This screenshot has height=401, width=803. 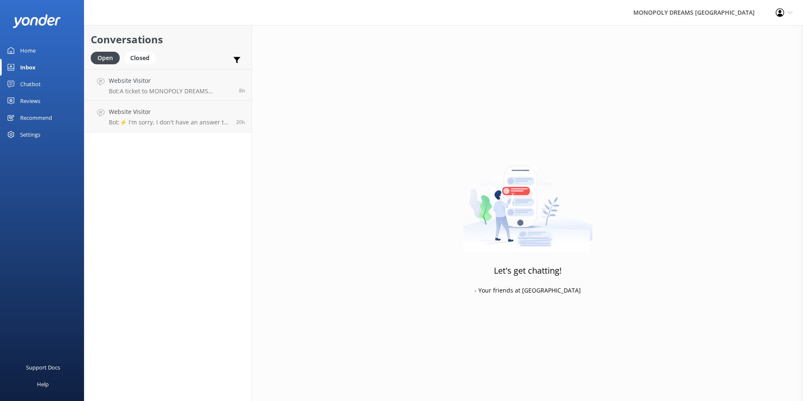 I want to click on h3: Let's get chatting!, so click(x=528, y=271).